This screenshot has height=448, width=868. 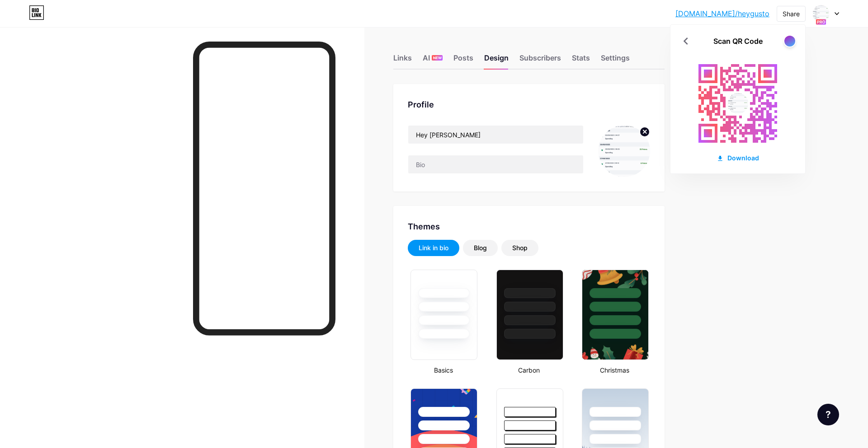 What do you see at coordinates (434, 248) in the screenshot?
I see `div: Link in bio` at bounding box center [434, 248].